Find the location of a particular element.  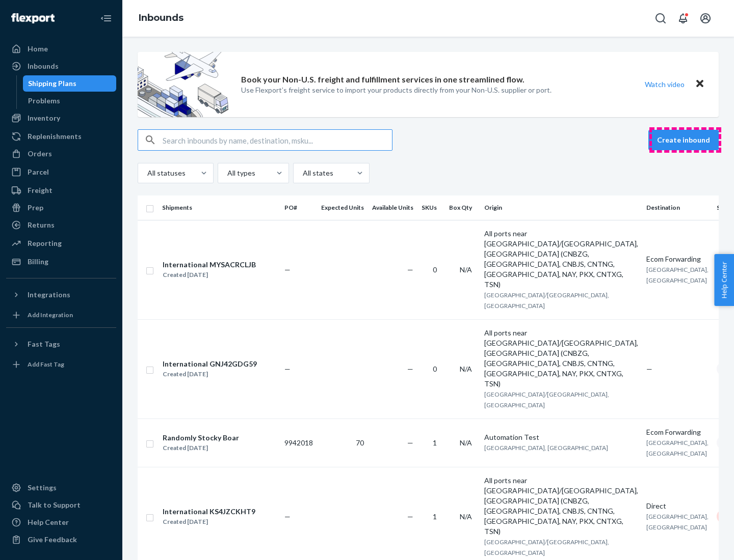

th: Available Units is located at coordinates (393, 208).